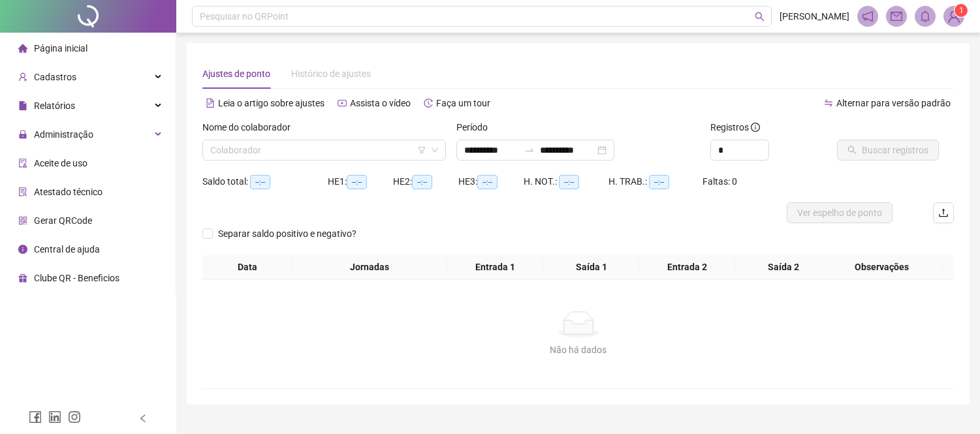  I want to click on span: Relatórios, so click(54, 105).